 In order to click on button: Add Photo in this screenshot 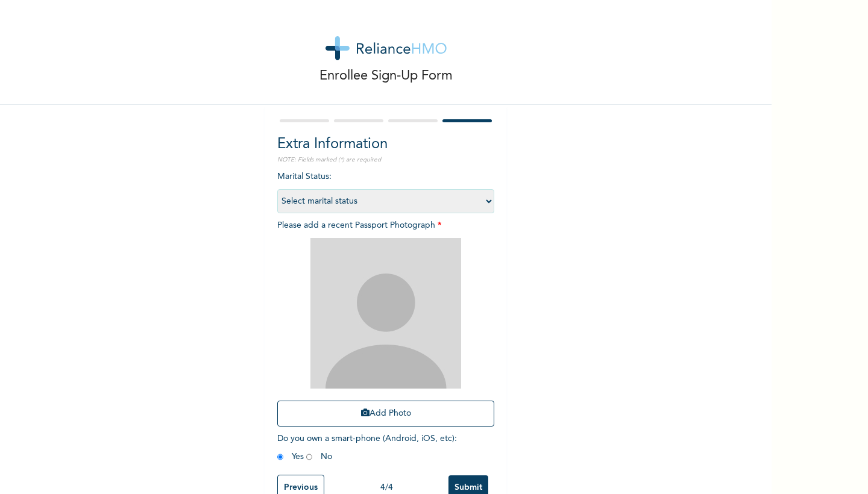, I will do `click(385, 414)`.